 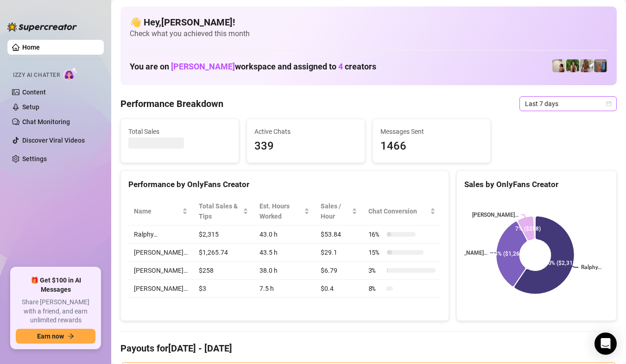 What do you see at coordinates (340, 67) in the screenshot?
I see `span: 4` at bounding box center [340, 67].